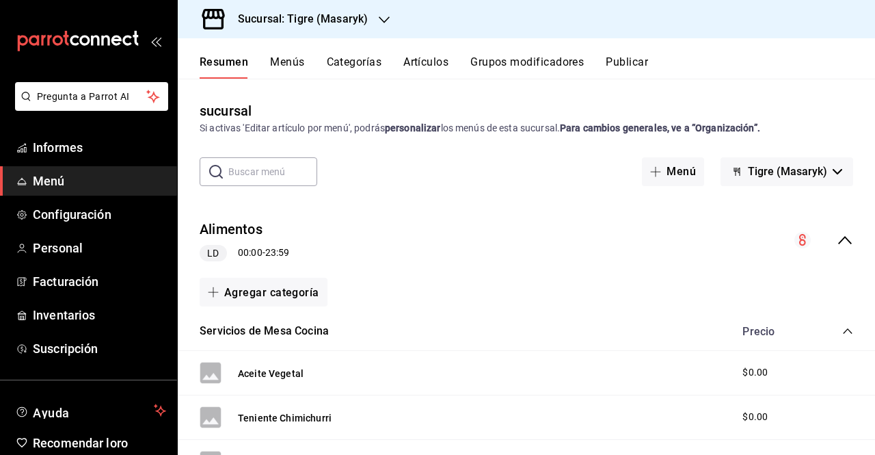 The image size is (875, 455). I want to click on button: colapsar-categoría-fila, so click(848, 331).